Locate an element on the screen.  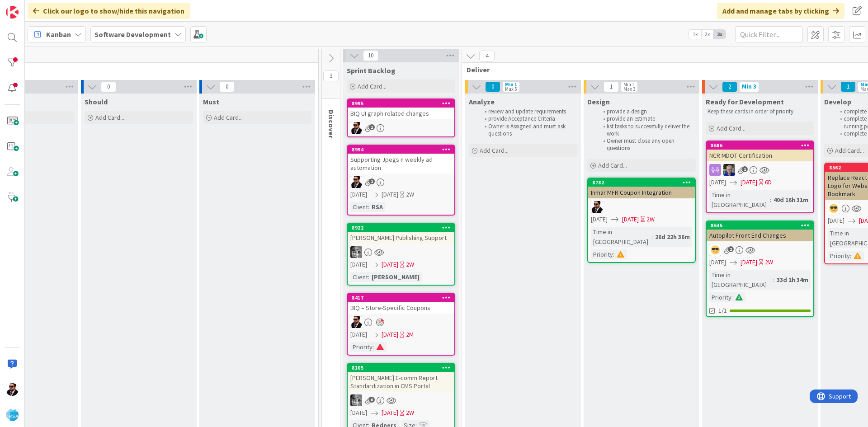
div: BIQ UI graph related changes is located at coordinates (401, 113).